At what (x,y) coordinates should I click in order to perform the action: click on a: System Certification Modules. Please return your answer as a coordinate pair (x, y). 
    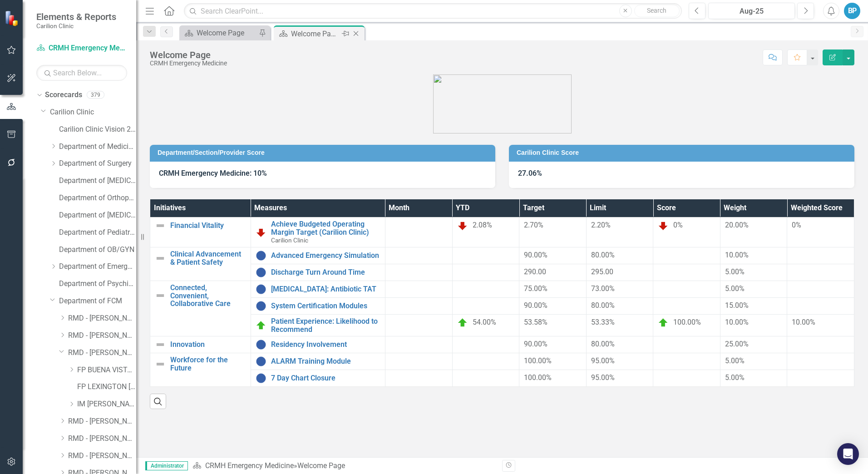
    Looking at the image, I should click on (325, 305).